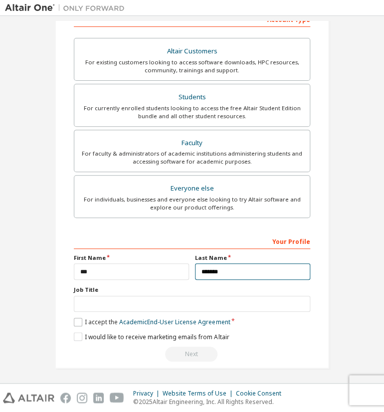 The height and width of the screenshot is (412, 384). What do you see at coordinates (151, 321) in the screenshot?
I see `label: I accept the` at bounding box center [151, 321].